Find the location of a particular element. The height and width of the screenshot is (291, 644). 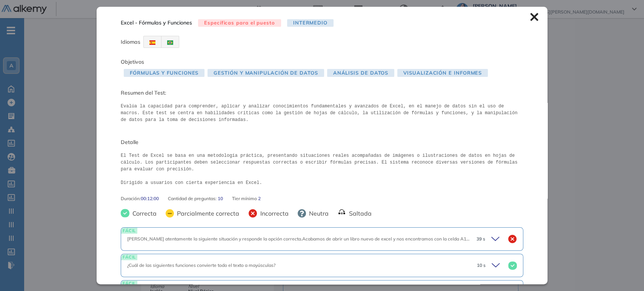

span: 10 s is located at coordinates (481, 265).